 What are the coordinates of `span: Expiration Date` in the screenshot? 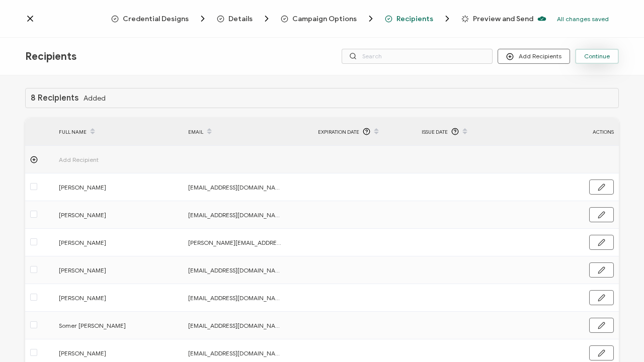 It's located at (338, 132).